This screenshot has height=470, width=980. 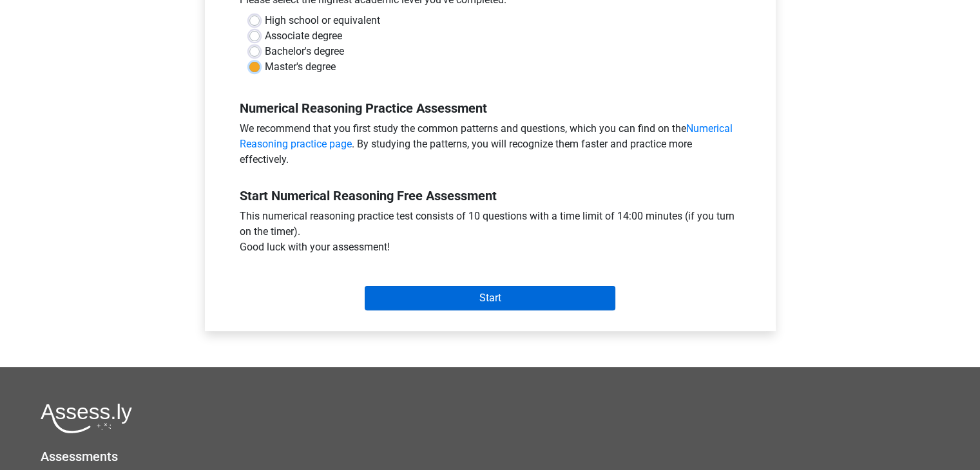 What do you see at coordinates (491, 196) in the screenshot?
I see `h5: Start Numerical Reasoning Free Assessment` at bounding box center [491, 196].